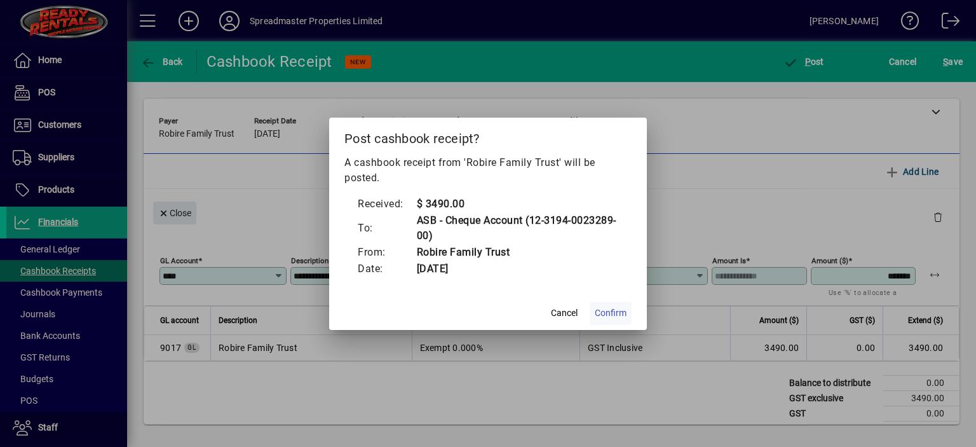 Image resolution: width=976 pixels, height=447 pixels. I want to click on td: Date:, so click(386, 269).